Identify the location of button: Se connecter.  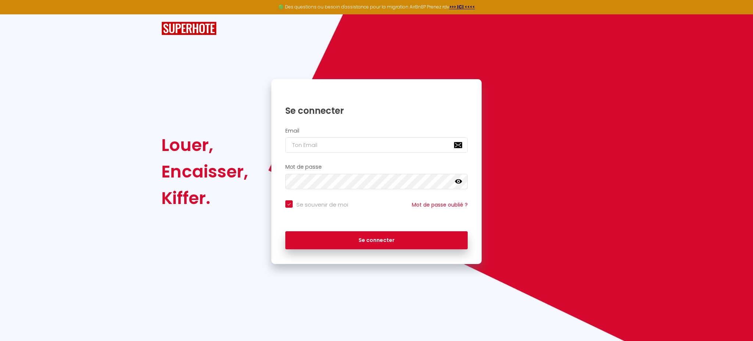
(377, 240).